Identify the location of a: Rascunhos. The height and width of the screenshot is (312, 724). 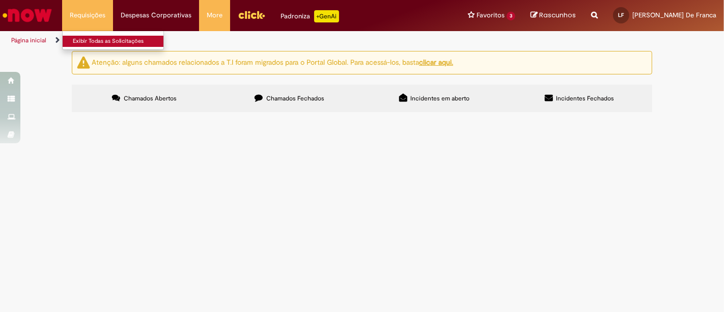
(553, 15).